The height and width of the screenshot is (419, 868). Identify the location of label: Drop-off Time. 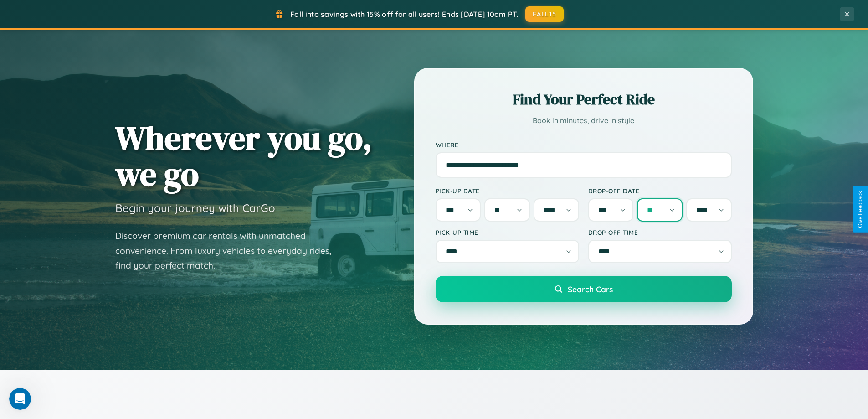
(660, 232).